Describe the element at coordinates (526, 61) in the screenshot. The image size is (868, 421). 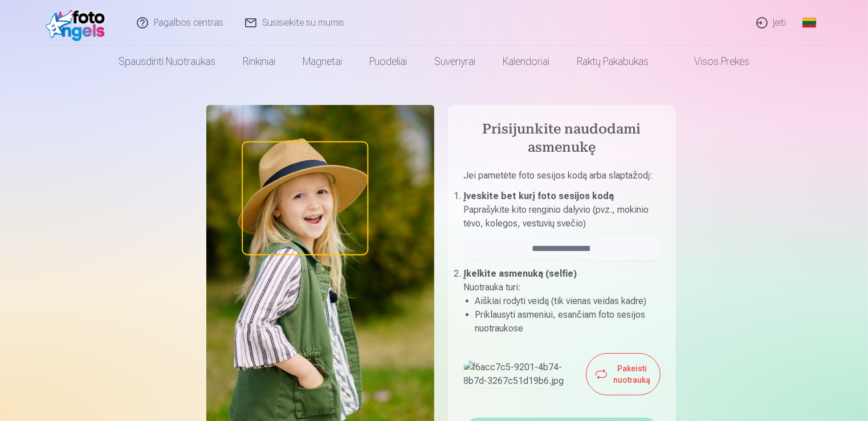
I see `a: Kalendoriai` at that location.